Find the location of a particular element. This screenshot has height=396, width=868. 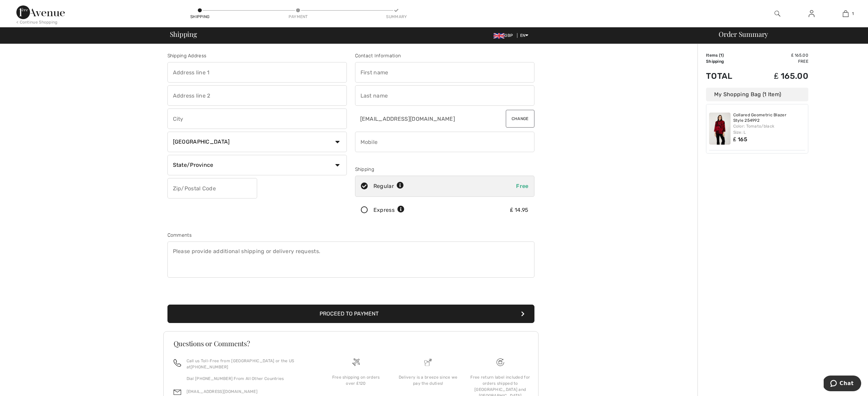

input: Address line 1 is located at coordinates (257, 73).